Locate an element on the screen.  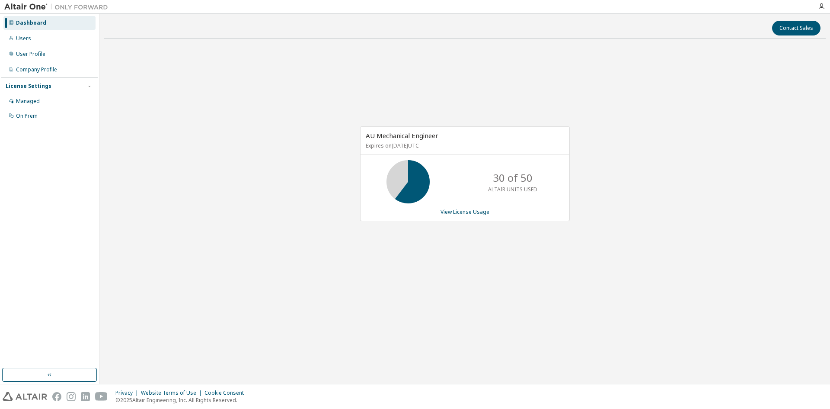
p: 30 of 50 is located at coordinates (513, 178).